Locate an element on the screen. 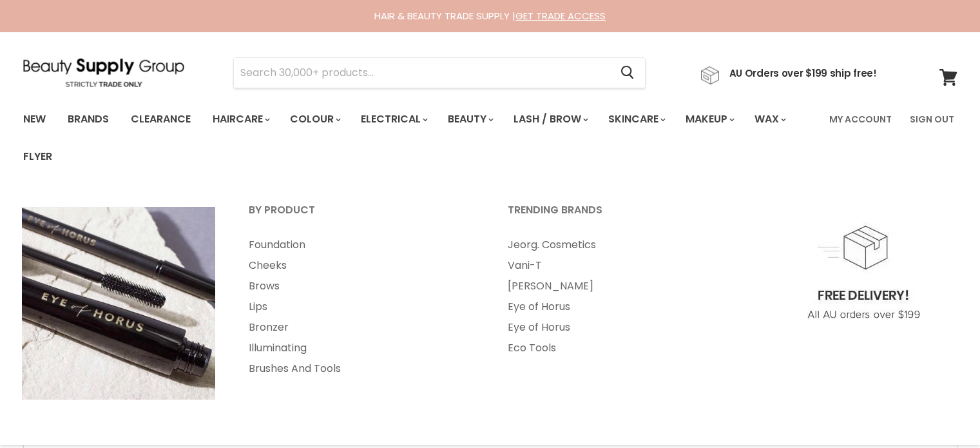 This screenshot has width=980, height=448. a: Foundation is located at coordinates (361, 245).